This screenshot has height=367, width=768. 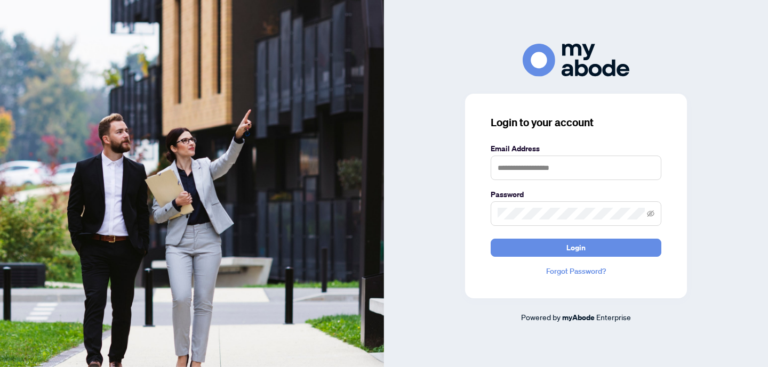 What do you see at coordinates (576, 271) in the screenshot?
I see `a: Forgot Password?` at bounding box center [576, 271].